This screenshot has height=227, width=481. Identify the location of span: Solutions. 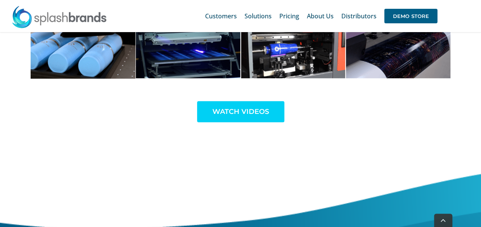
(258, 16).